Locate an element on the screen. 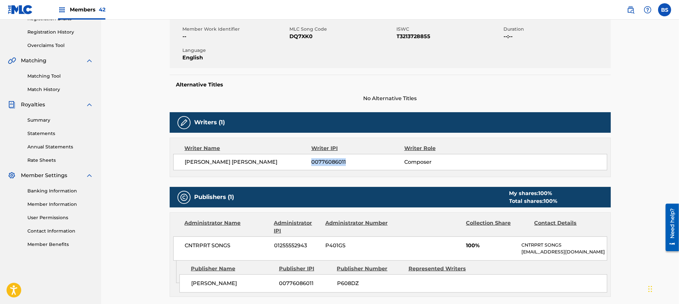 The image size is (679, 304). div: Help is located at coordinates (648, 10).